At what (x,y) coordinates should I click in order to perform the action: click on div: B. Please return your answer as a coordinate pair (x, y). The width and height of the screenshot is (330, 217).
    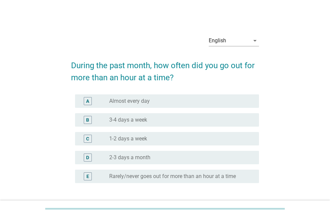
    Looking at the image, I should click on (87, 119).